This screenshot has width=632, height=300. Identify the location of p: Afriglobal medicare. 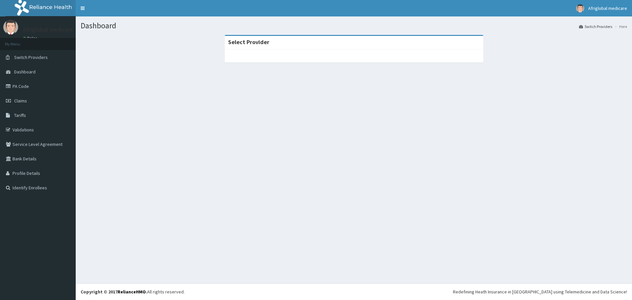
(48, 30).